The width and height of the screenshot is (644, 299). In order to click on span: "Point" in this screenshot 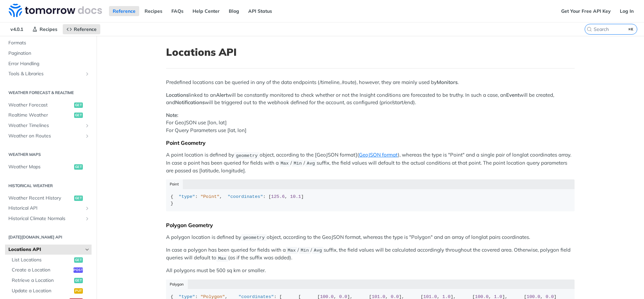, I will do `click(210, 197)`.